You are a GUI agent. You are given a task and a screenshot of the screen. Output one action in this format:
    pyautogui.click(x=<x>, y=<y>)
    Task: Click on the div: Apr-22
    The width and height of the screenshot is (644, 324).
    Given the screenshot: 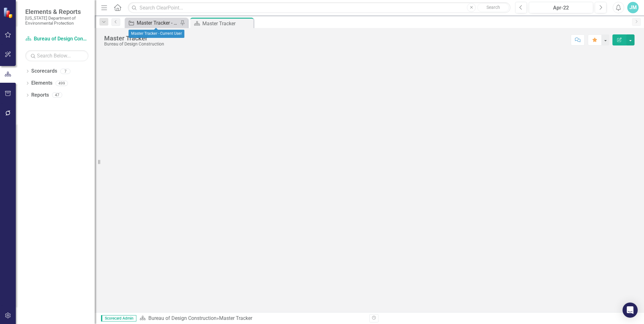 What is the action you would take?
    pyautogui.click(x=561, y=8)
    